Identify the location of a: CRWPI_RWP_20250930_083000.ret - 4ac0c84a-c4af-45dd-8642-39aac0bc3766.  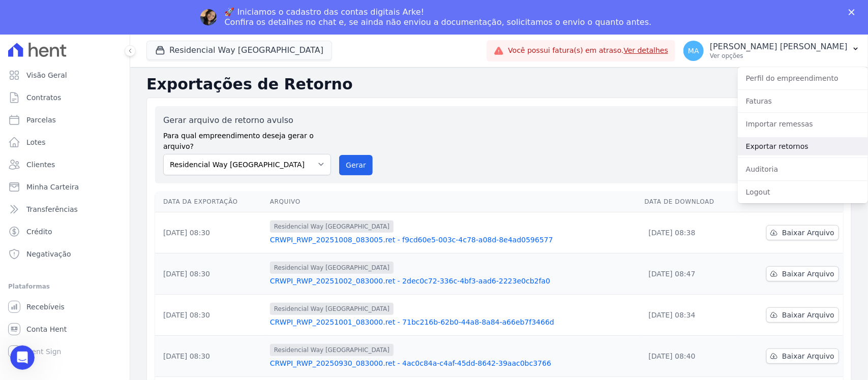
(453, 363).